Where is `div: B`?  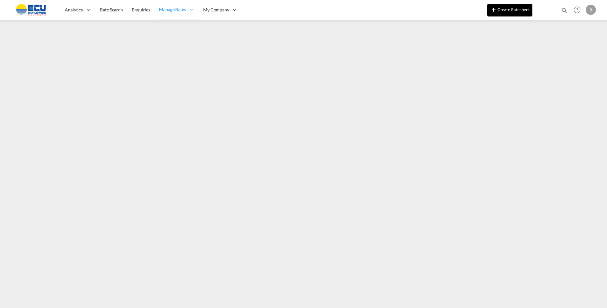
div: B is located at coordinates (590, 10).